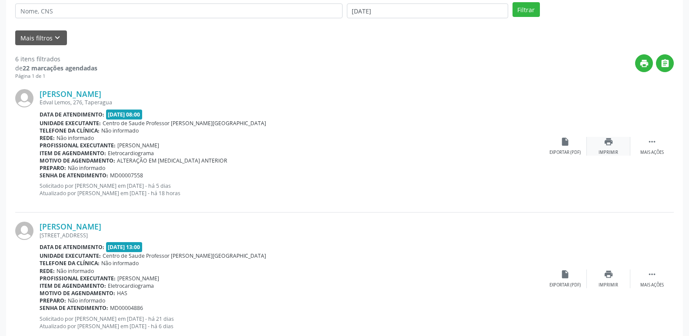 The width and height of the screenshot is (689, 336). I want to click on i: keyboard_arrow_down, so click(57, 38).